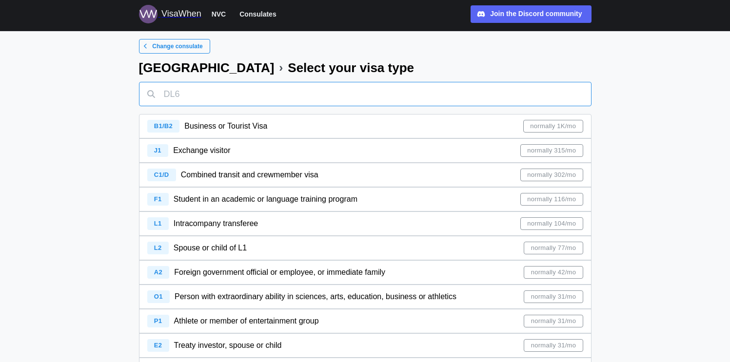 This screenshot has width=730, height=362. What do you see at coordinates (552, 224) in the screenshot?
I see `span: normally 104/mo` at bounding box center [552, 224].